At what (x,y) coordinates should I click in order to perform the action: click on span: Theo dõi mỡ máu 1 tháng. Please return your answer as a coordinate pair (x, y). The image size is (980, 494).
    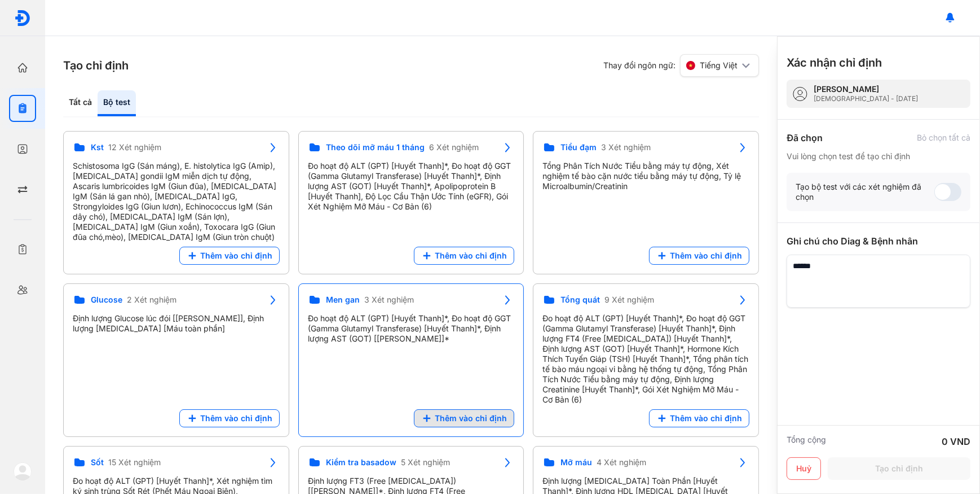
    Looking at the image, I should click on (375, 148).